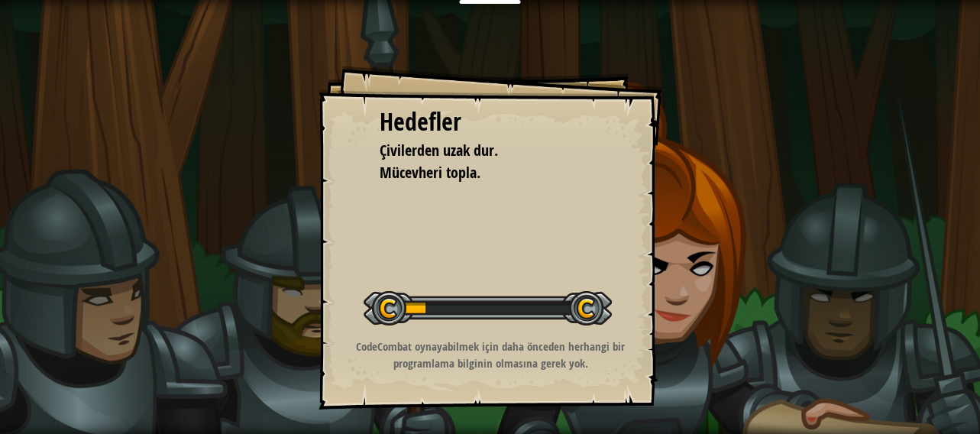 Image resolution: width=980 pixels, height=434 pixels. I want to click on div: Hedefler, so click(490, 122).